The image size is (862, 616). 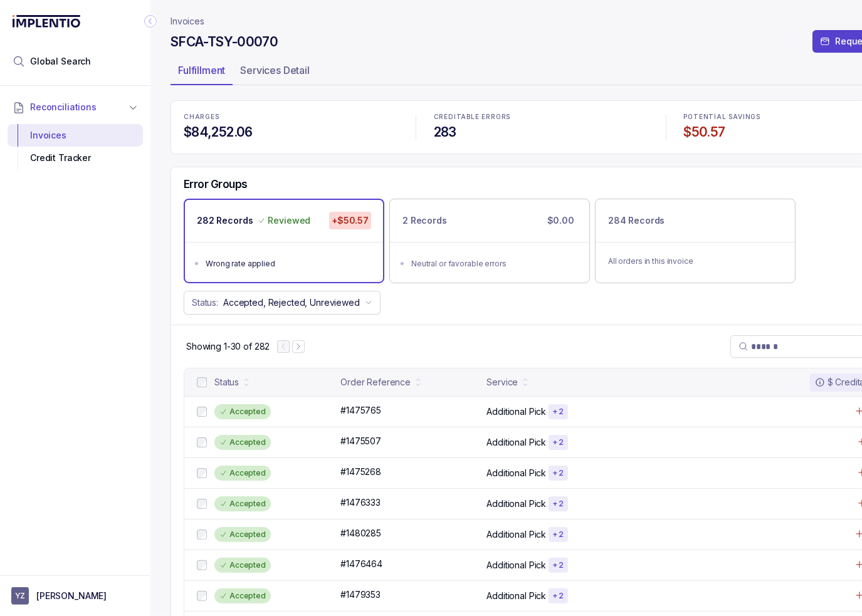 I want to click on p: Status:, so click(x=205, y=303).